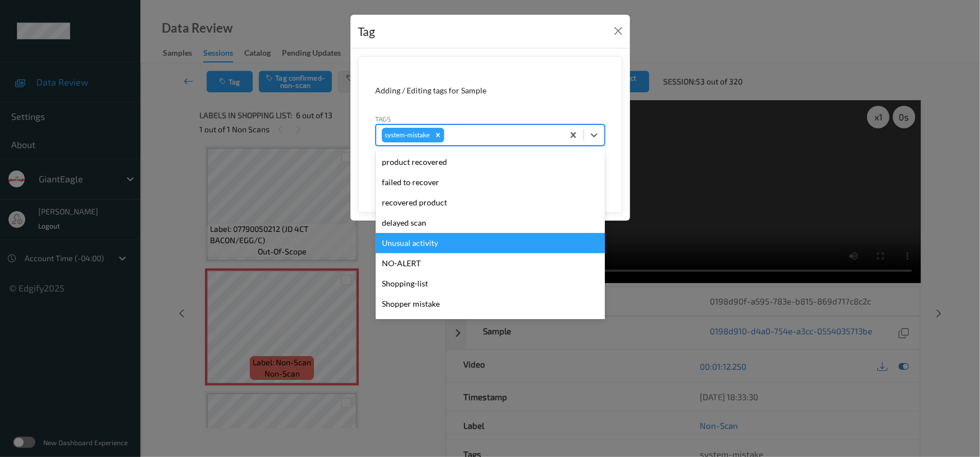 This screenshot has height=457, width=980. I want to click on div: Unusual activity, so click(490, 243).